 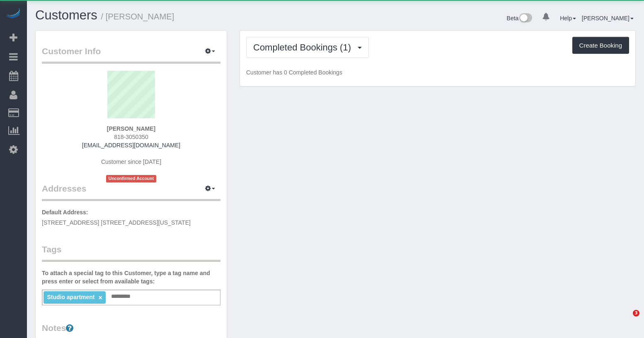 What do you see at coordinates (131, 253) in the screenshot?
I see `legend: Tags` at bounding box center [131, 253].